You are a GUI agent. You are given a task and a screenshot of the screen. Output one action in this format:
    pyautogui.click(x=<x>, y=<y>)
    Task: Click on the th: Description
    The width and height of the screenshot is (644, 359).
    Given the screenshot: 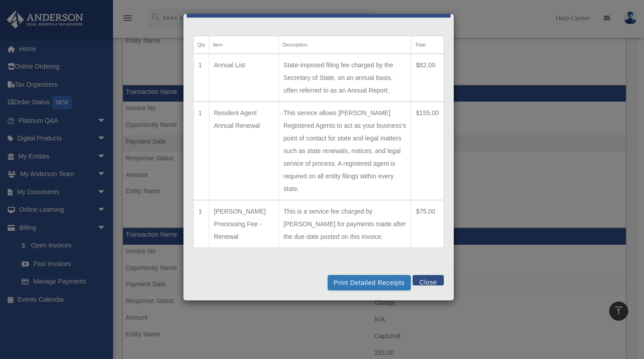 What is the action you would take?
    pyautogui.click(x=345, y=45)
    